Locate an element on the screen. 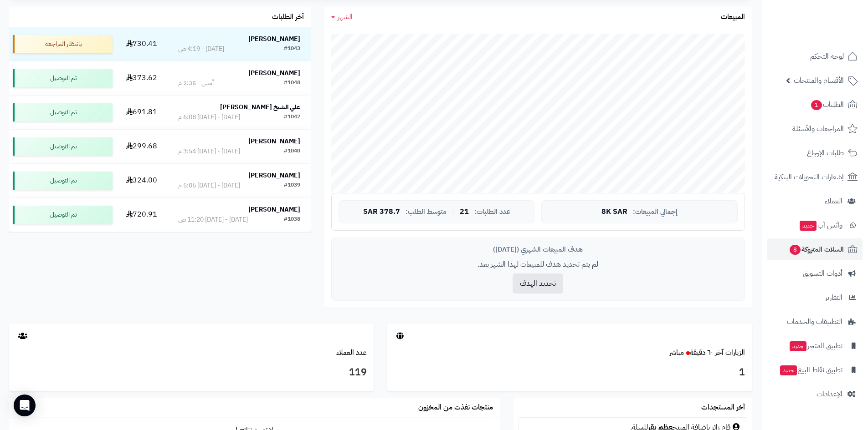 The height and width of the screenshot is (430, 868). td: 299.68 is located at coordinates (142, 147).